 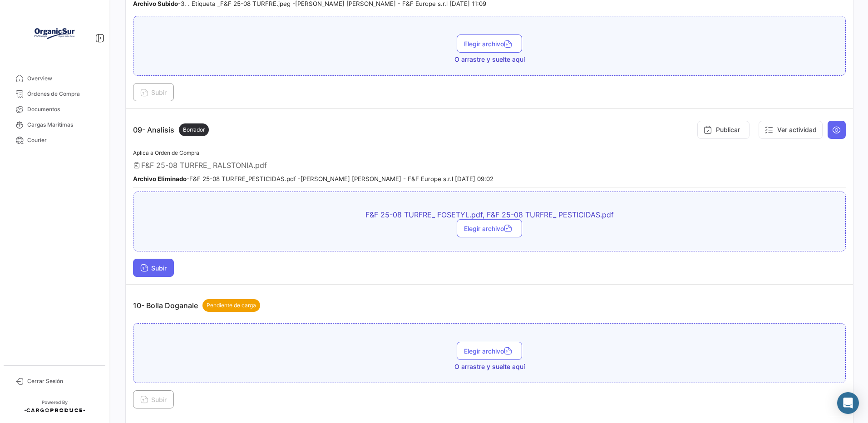 I want to click on button: Publicar, so click(x=723, y=130).